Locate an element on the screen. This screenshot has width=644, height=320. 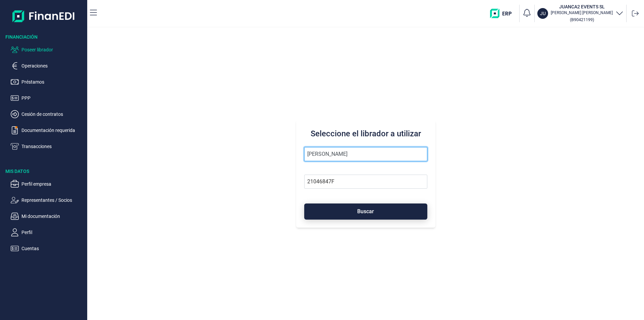
button: Documentación requerida is located at coordinates (48, 130).